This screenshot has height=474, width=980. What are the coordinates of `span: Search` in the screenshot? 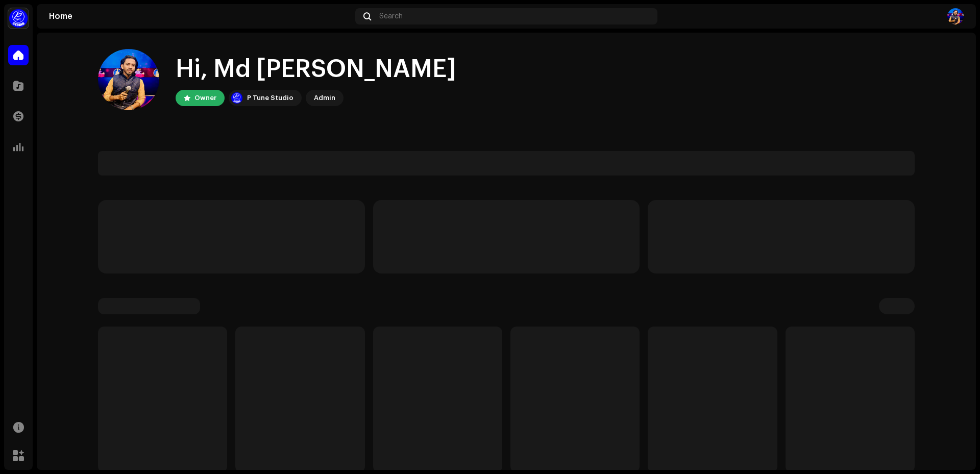 It's located at (391, 16).